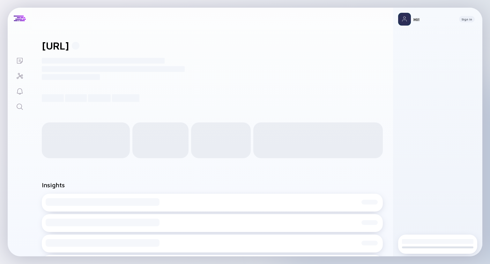  Describe the element at coordinates (53, 184) in the screenshot. I see `h2: Insights` at that location.